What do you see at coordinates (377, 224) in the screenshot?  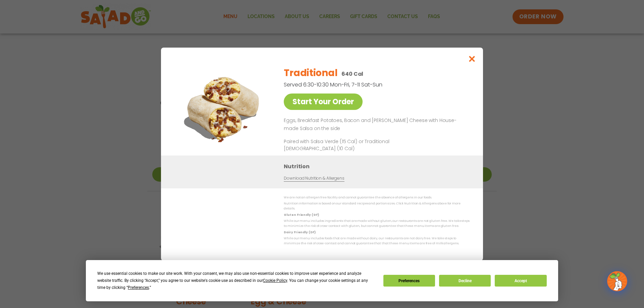 I see `p: While our menu includes ingredients that are made without gluten, our restaurants are not gluten ...` at bounding box center [377, 224].